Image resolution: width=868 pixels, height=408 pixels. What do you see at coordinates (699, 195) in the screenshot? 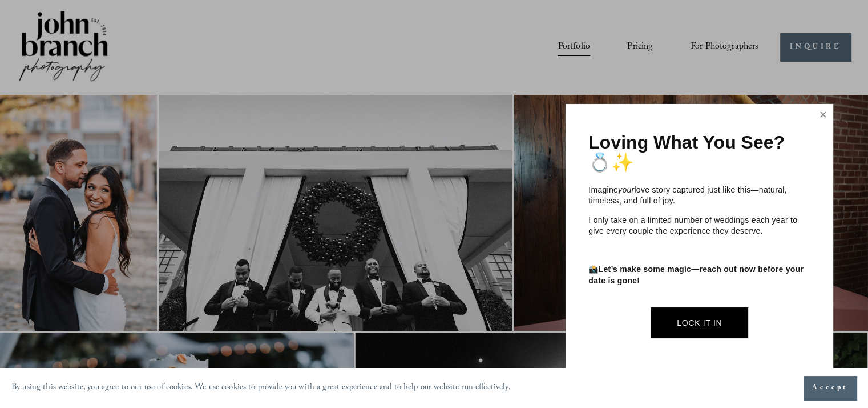
I see `p: Imagine love story captured just like this—natural, timeless, and full of joy.` at bounding box center [699, 195].